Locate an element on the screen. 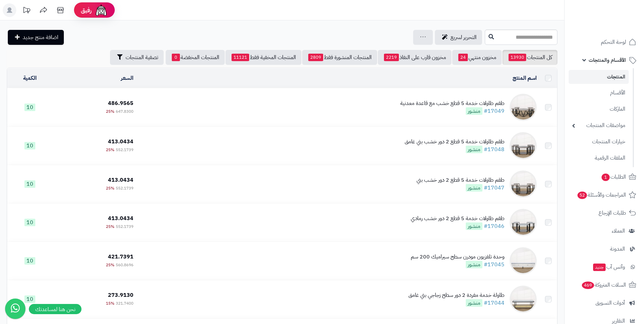 The height and width of the screenshot is (324, 644). a: السعر is located at coordinates (127, 78).